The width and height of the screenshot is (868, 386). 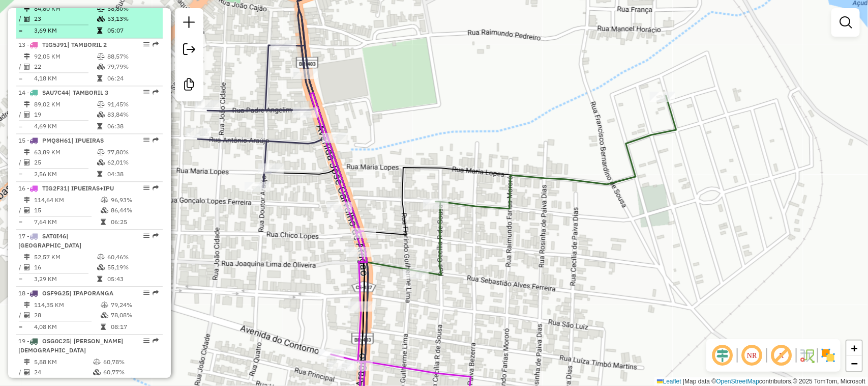 I want to click on td: 04:38, so click(x=132, y=174).